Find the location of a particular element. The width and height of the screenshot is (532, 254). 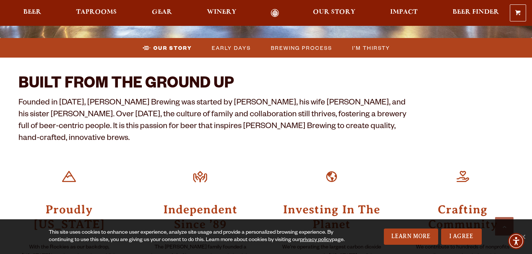

h3: Investing In The Planet is located at coordinates (331, 217).